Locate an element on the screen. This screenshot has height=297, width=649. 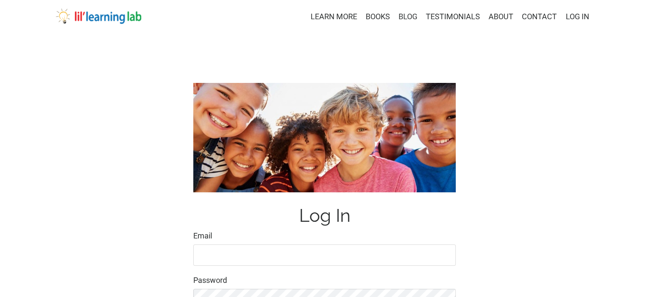
img: lil' learning lab is located at coordinates (99, 16).